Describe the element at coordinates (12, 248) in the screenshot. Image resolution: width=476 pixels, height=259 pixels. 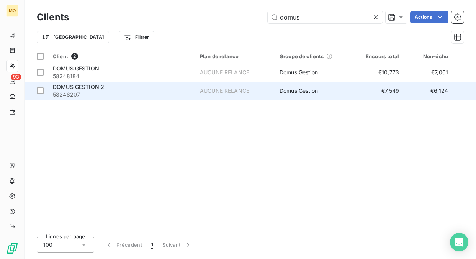
I see `img: Logo LeanPay` at that location.